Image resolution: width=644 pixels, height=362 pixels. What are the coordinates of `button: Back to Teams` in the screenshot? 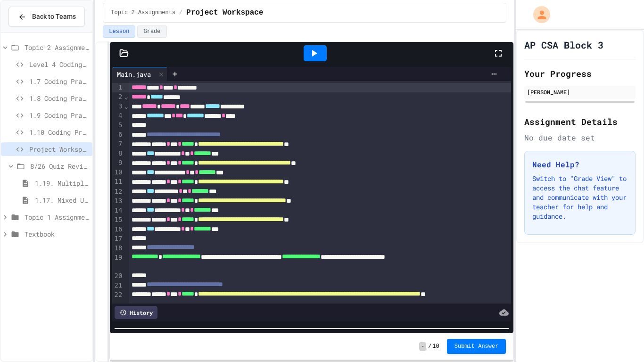 It's located at (47, 17).